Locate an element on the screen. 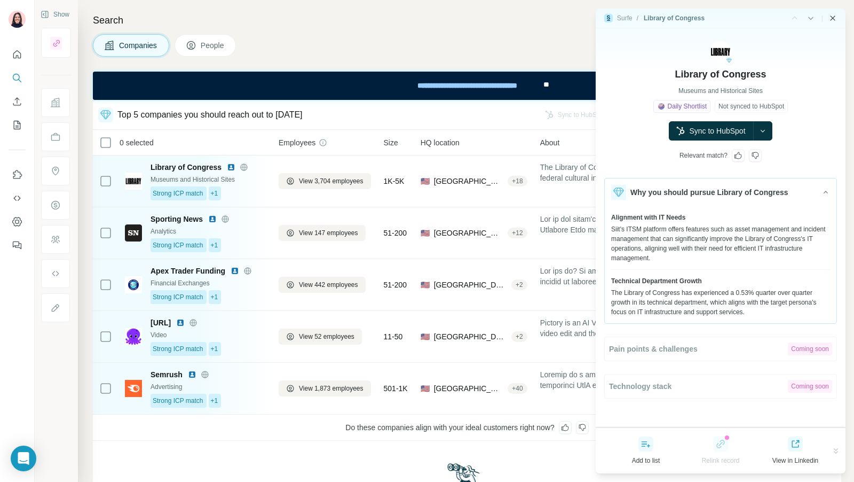 The height and width of the screenshot is (482, 854). img: check is located at coordinates (662, 106).